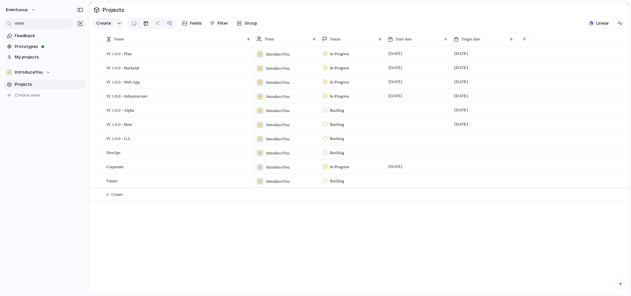 Image resolution: width=631 pixels, height=296 pixels. What do you see at coordinates (123, 67) in the screenshot?
I see `span: IY 1.0.0 - Backend` at bounding box center [123, 67].